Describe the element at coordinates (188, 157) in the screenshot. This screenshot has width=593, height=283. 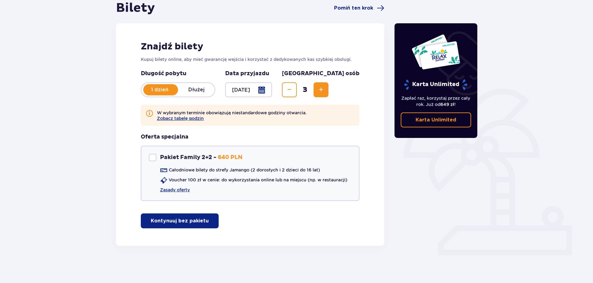
I see `p: Pakiet Family 2+2 -` at that location.